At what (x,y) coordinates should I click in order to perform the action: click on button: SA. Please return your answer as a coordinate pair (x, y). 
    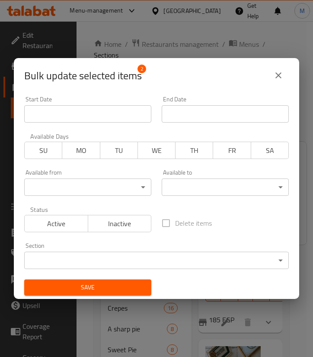
    Looking at the image, I should click on (270, 150).